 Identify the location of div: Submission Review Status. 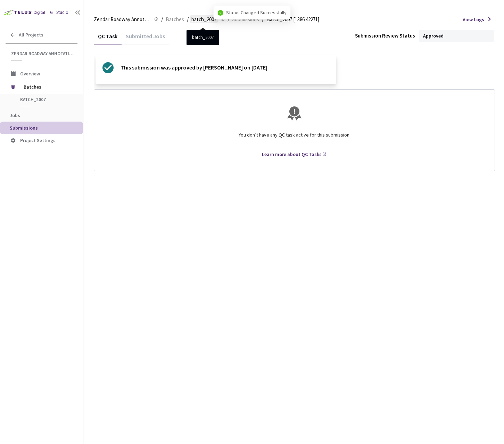
(385, 36).